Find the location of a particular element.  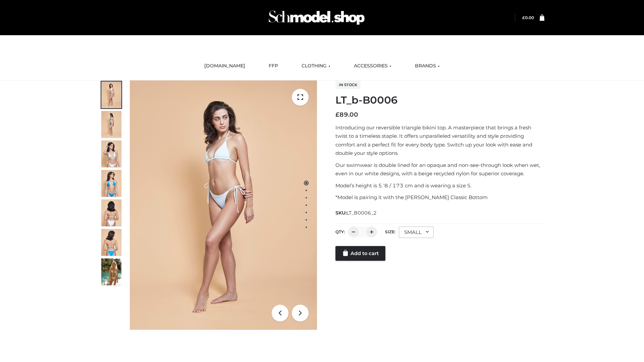

span: LT_B0006_2 is located at coordinates (361, 213).